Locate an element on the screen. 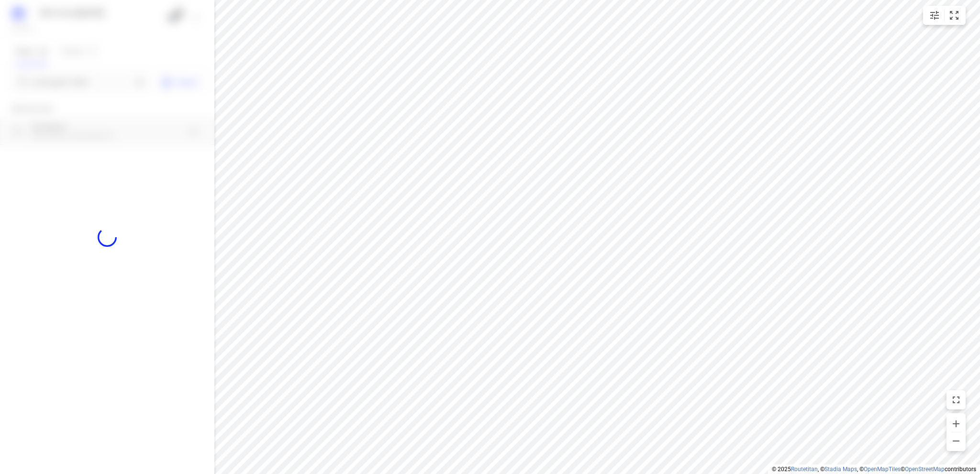 This screenshot has height=474, width=980. a: Stadia Maps is located at coordinates (841, 470).